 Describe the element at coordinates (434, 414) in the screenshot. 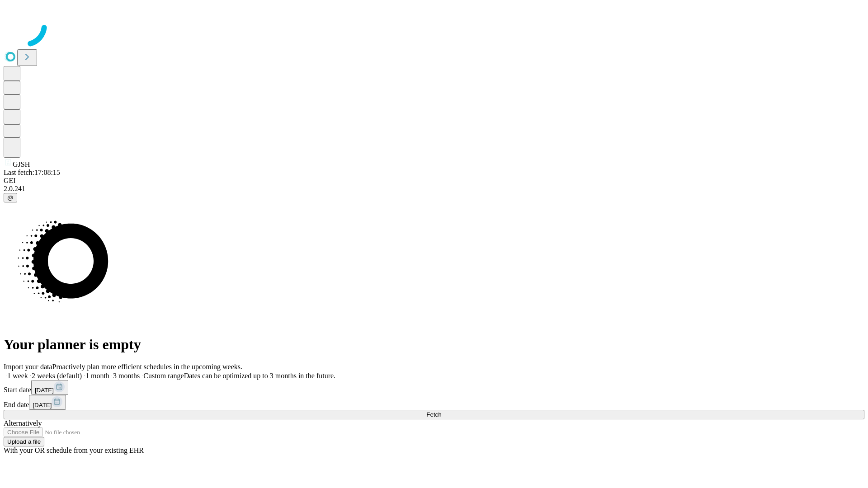

I see `button: Fetch` at that location.